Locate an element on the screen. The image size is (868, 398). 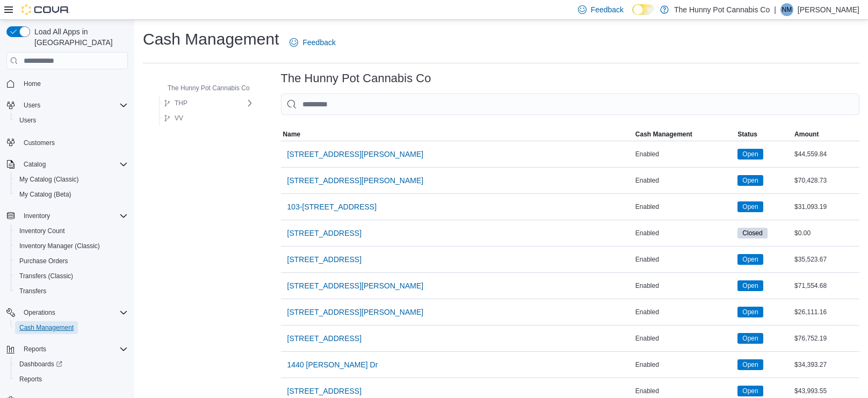
span: Catalog is located at coordinates (34, 164).